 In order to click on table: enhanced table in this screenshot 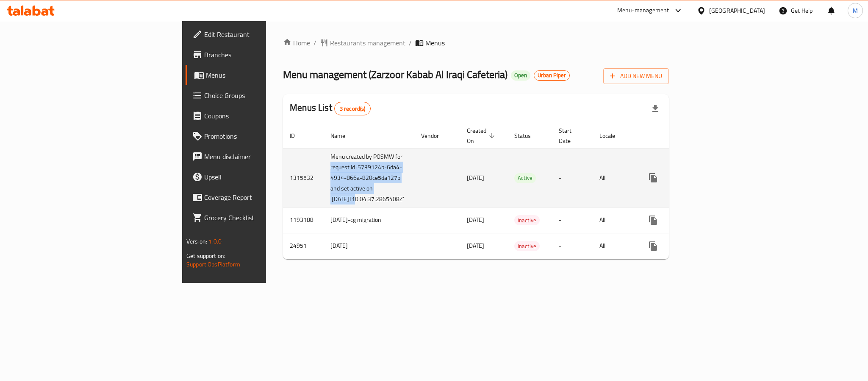, I will do `click(507, 190)`.